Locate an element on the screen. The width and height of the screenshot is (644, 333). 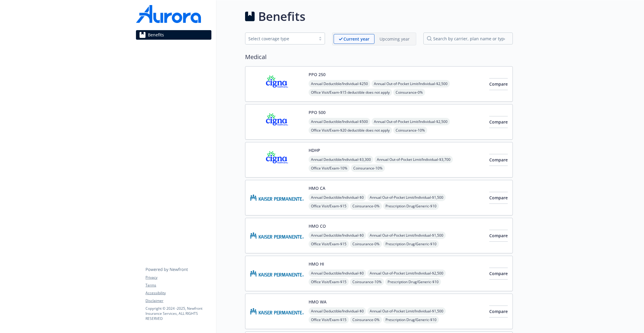
a: Accessibility is located at coordinates (178, 293).